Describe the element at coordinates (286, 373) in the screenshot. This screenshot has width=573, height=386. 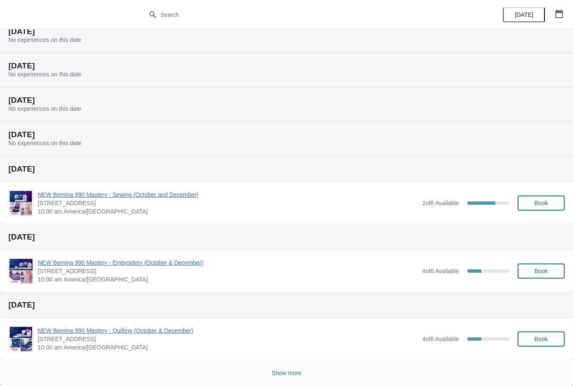
I see `button: Show more` at that location.